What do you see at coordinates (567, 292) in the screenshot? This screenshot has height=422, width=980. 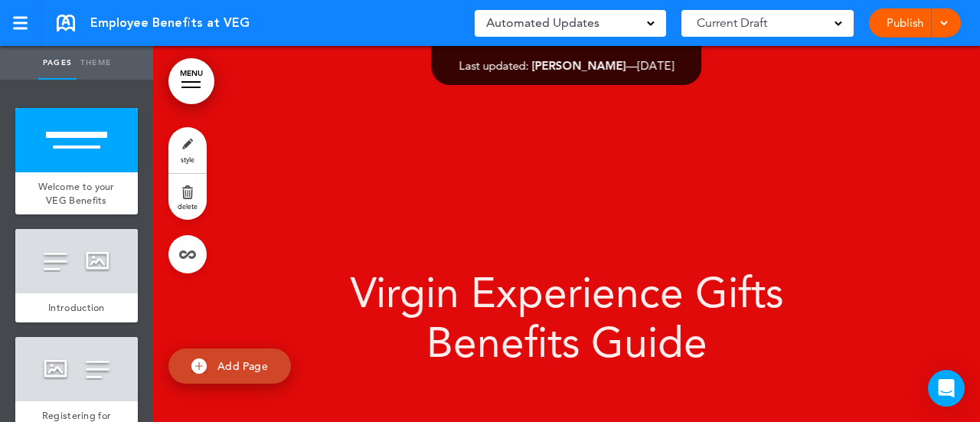 I see `span: Virgin Experience Gifts` at bounding box center [567, 292].